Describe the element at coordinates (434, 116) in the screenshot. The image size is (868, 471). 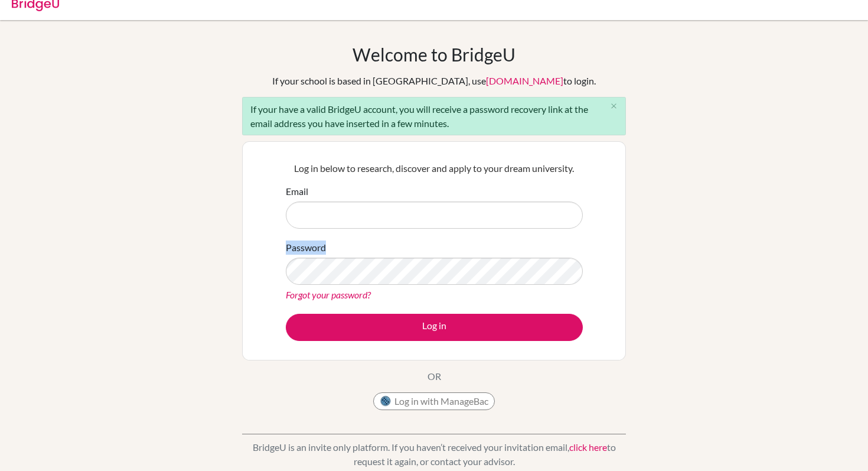
I see `div: If your have a valid BridgeU account, you will receive a password recovery link at the email addr...` at that location.